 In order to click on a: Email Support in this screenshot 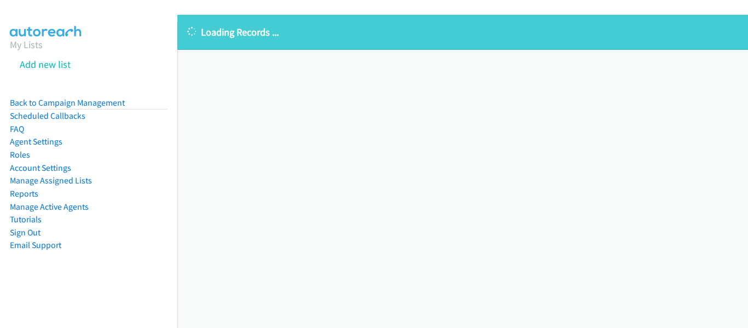, I will do `click(36, 245)`.